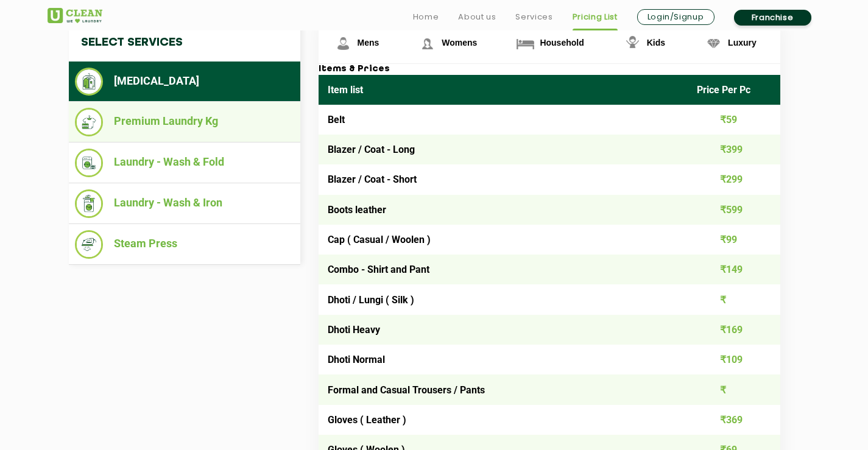 The image size is (868, 450). Describe the element at coordinates (525, 43) in the screenshot. I see `img: Household` at that location.